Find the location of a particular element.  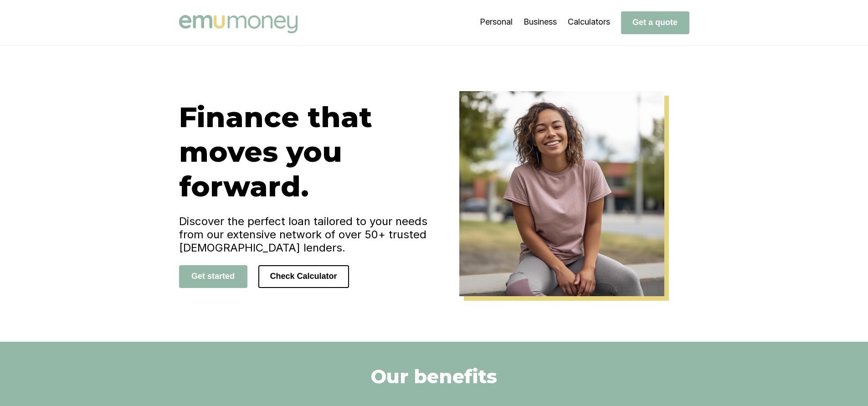

button: Get started is located at coordinates (213, 276).